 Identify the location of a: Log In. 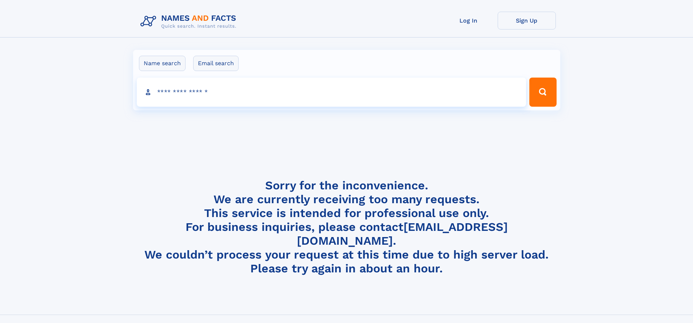
(469, 20).